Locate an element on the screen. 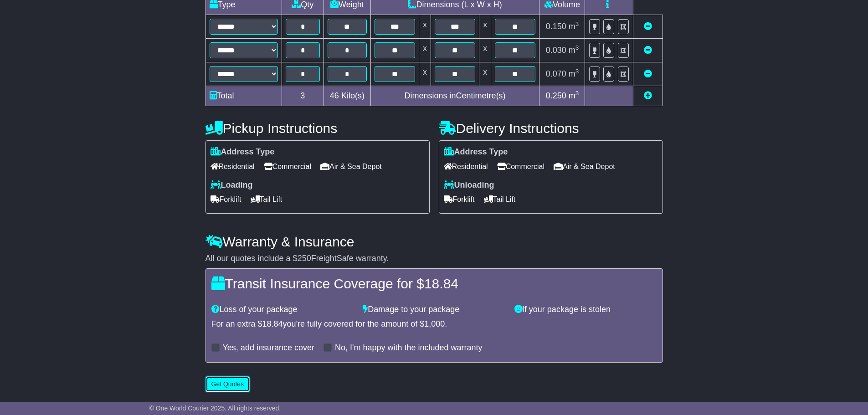  span: 0.030 is located at coordinates (556, 50).